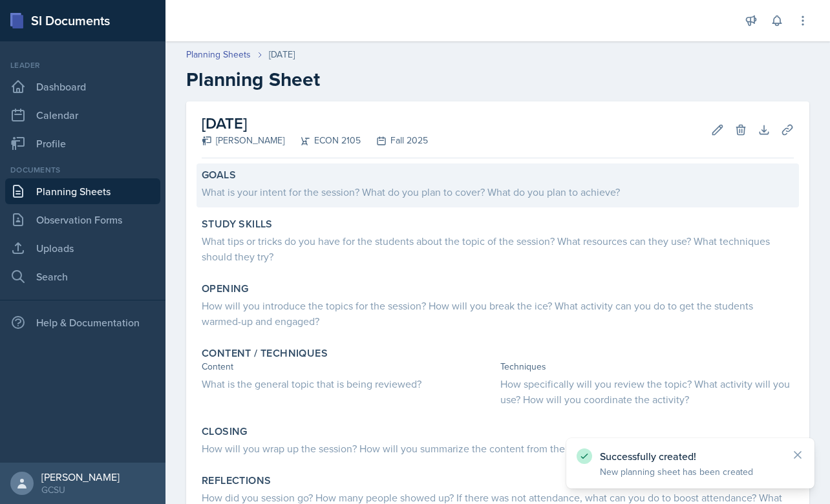  Describe the element at coordinates (498, 192) in the screenshot. I see `div: What is your intent for the session? What do you plan to cover? What do you plan to achieve?` at that location.